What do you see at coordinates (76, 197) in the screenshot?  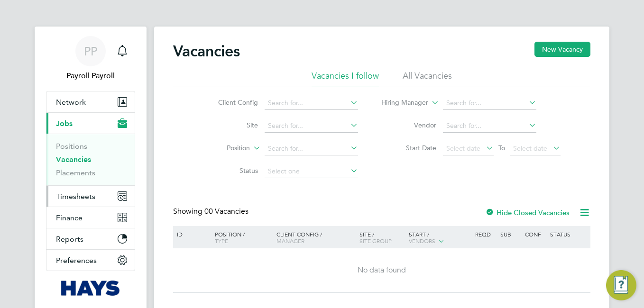 I see `span: Timesheets` at bounding box center [76, 197].